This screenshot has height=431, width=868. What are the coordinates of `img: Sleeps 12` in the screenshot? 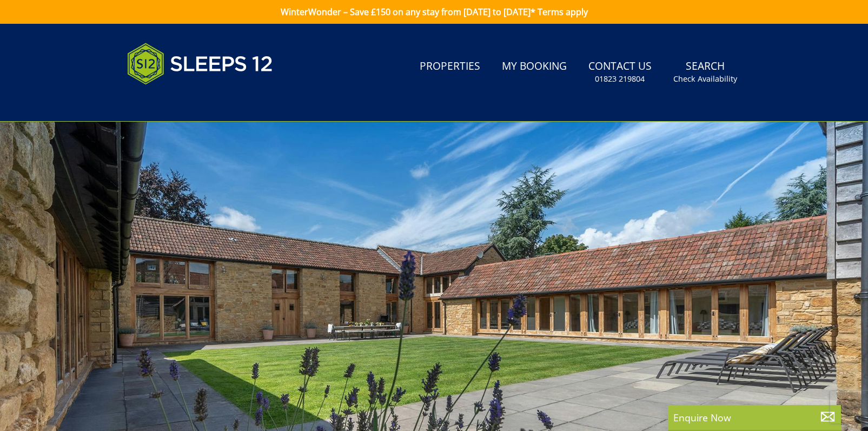 It's located at (200, 64).